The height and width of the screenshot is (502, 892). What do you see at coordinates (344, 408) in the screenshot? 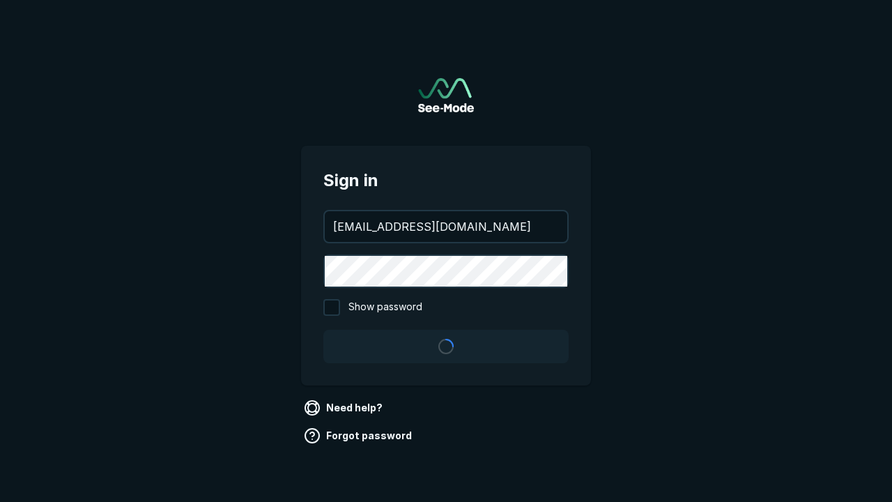
I see `a: Need help?` at bounding box center [344, 408].